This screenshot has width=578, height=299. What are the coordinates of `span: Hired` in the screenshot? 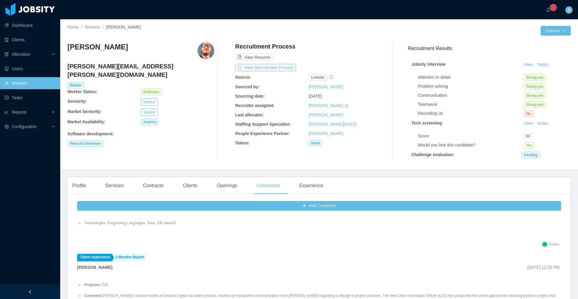 It's located at (315, 143).